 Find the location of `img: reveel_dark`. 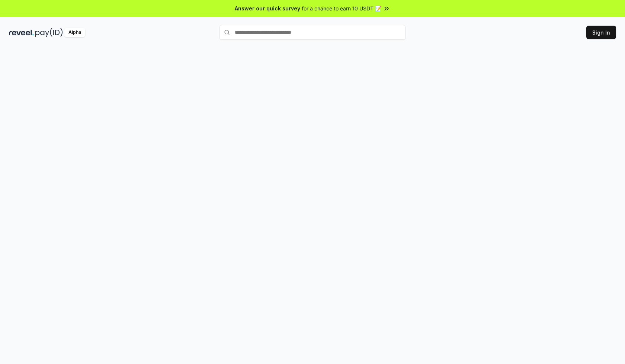

img: reveel_dark is located at coordinates (21, 33).